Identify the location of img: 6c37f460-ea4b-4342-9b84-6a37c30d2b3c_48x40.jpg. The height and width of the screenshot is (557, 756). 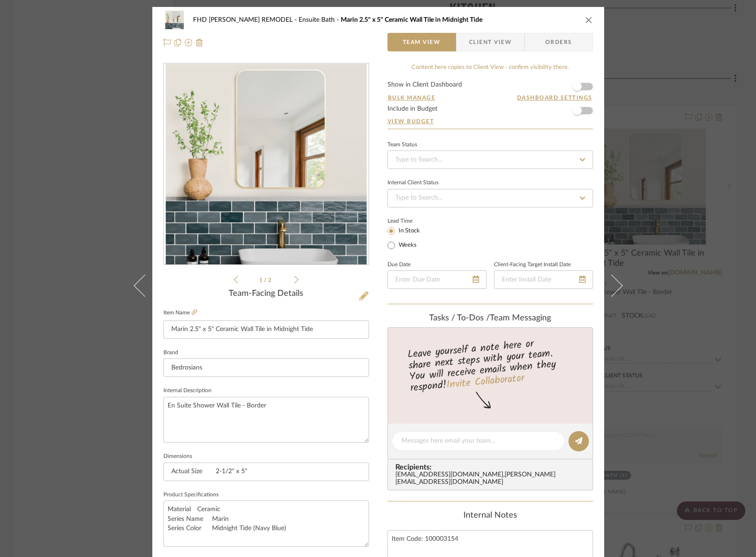
(174, 20).